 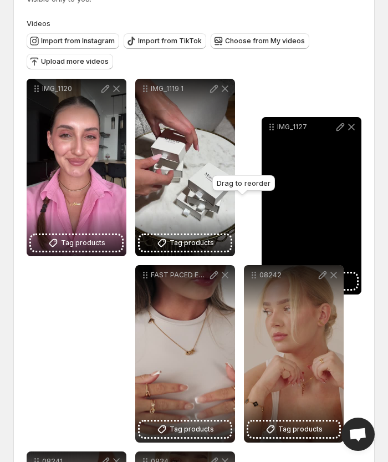 What do you see at coordinates (185, 354) in the screenshot?
I see `div: FAST PACED EDITTag products` at bounding box center [185, 354].